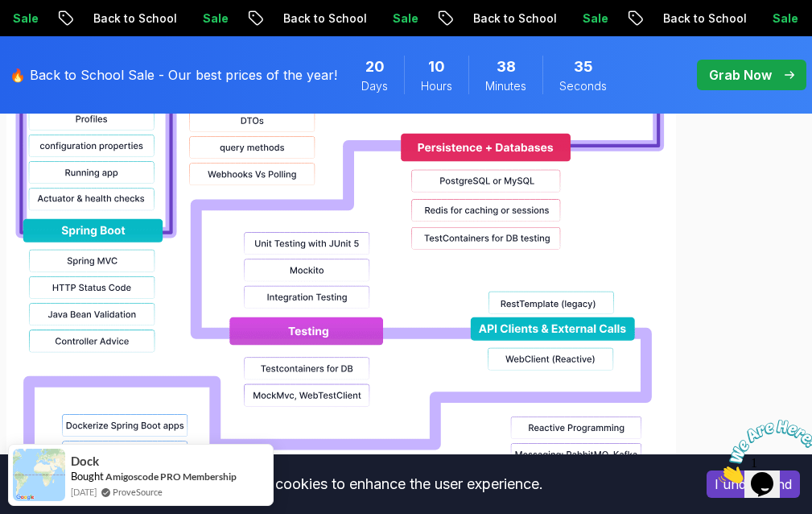 The width and height of the screenshot is (812, 514). What do you see at coordinates (506, 87) in the screenshot?
I see `span: Minutes` at bounding box center [506, 87].